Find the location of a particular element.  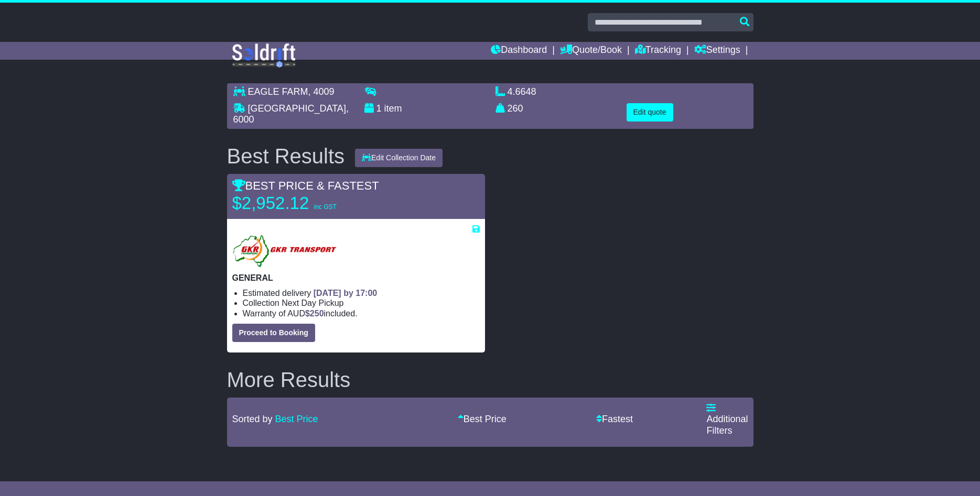

button: Edit quote is located at coordinates (649, 112).